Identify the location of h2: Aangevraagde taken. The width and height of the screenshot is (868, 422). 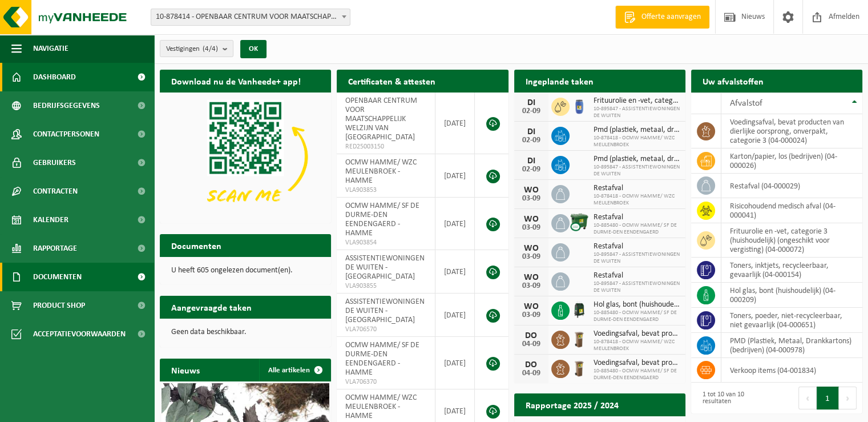
(211, 307).